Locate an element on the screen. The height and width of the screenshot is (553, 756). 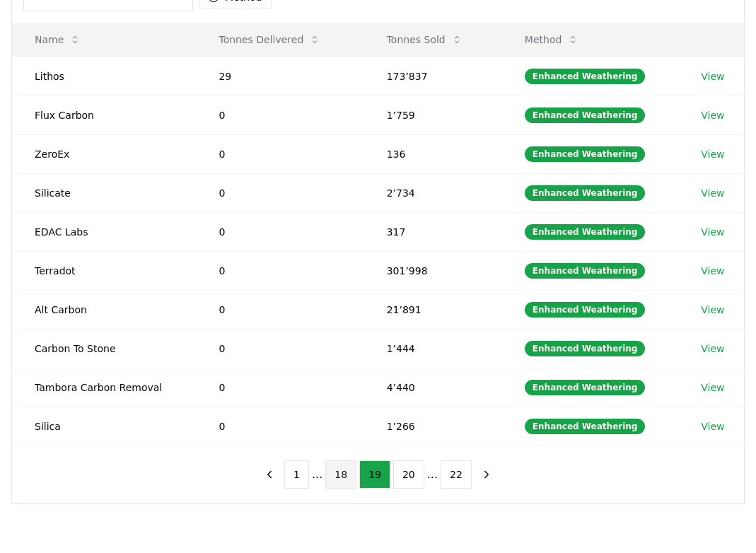
td: Flux Carbon is located at coordinates (104, 115).